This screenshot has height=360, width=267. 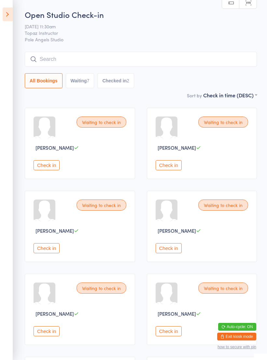 What do you see at coordinates (80, 81) in the screenshot?
I see `button: Waiting7` at bounding box center [80, 81].